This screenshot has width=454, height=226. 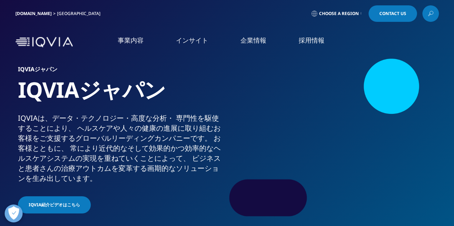 What do you see at coordinates (121, 149) in the screenshot?
I see `div: IQVIAは、​データ・​テクノロジー・​高度な​分析・​ 専門性を​駆使する​ことに​より、​ ヘルスケアや​人々の​健康の​進展に​取り組む​お客様を​ご支援​する​グローバル​リーディング...` at bounding box center [121, 149].